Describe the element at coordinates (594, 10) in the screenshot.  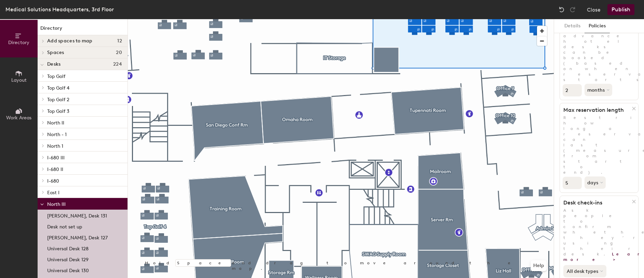
I see `button: Close` at that location.